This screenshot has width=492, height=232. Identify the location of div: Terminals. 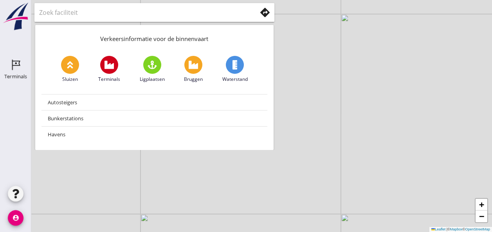
(16, 76).